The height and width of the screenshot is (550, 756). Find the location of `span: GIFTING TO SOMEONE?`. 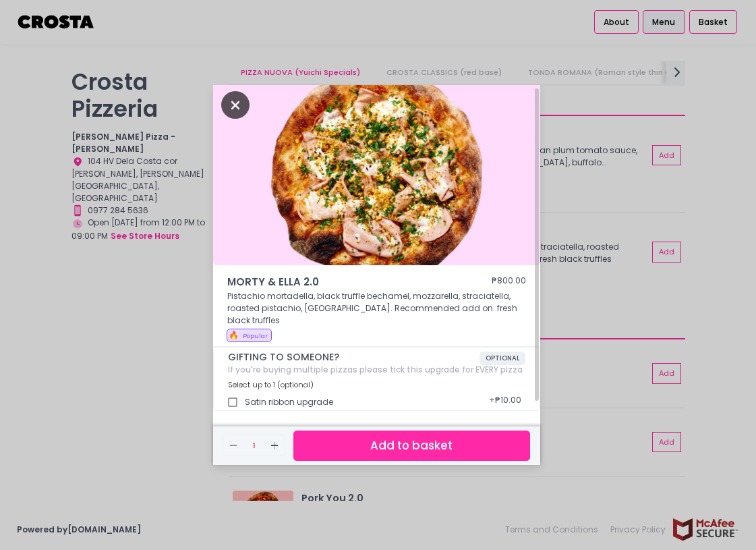

span: GIFTING TO SOMEONE? is located at coordinates (353, 357).